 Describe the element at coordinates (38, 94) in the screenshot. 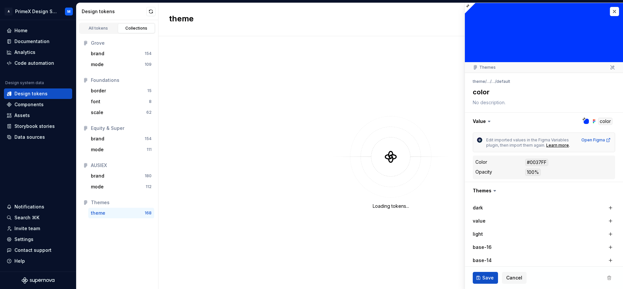

I see `a: Design tokens` at that location.